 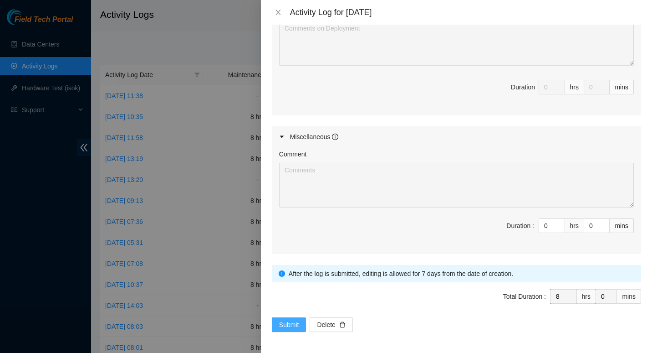 What do you see at coordinates (457, 137) in the screenshot?
I see `div: Miscellaneous info-circle` at bounding box center [457, 137].